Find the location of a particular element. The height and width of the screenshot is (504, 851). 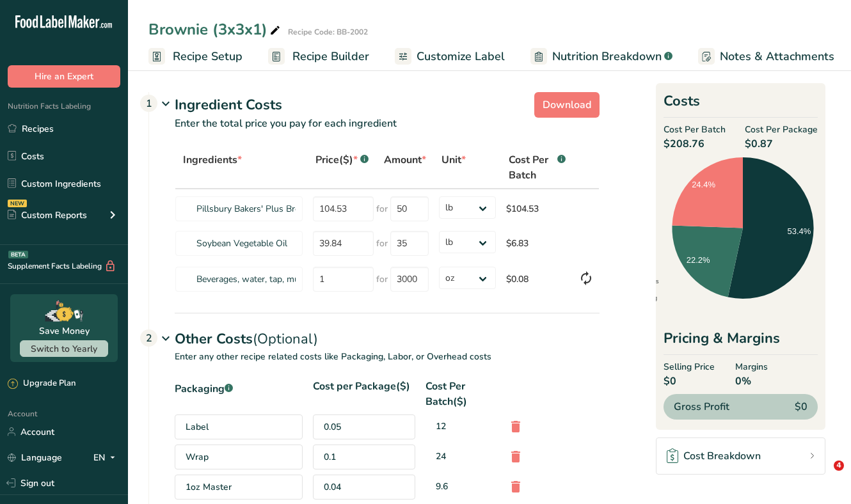

span: Recipe Builder is located at coordinates (331, 57).